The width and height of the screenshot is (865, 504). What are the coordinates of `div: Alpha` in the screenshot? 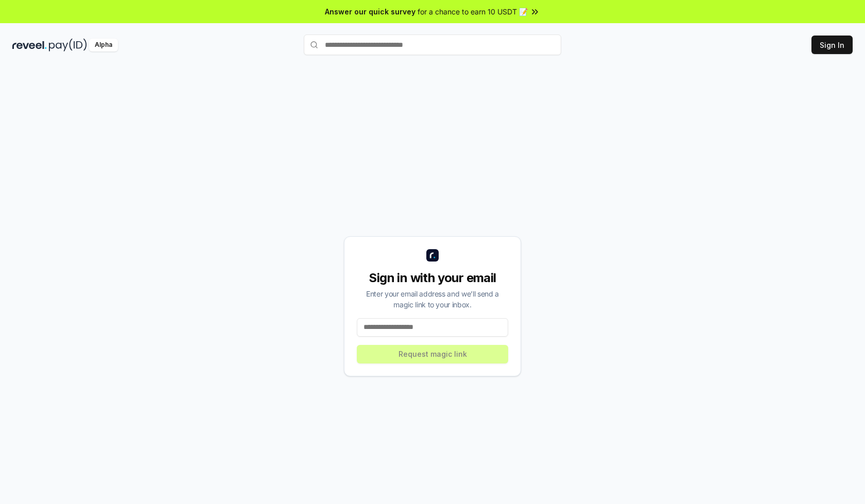 It's located at (104, 45).